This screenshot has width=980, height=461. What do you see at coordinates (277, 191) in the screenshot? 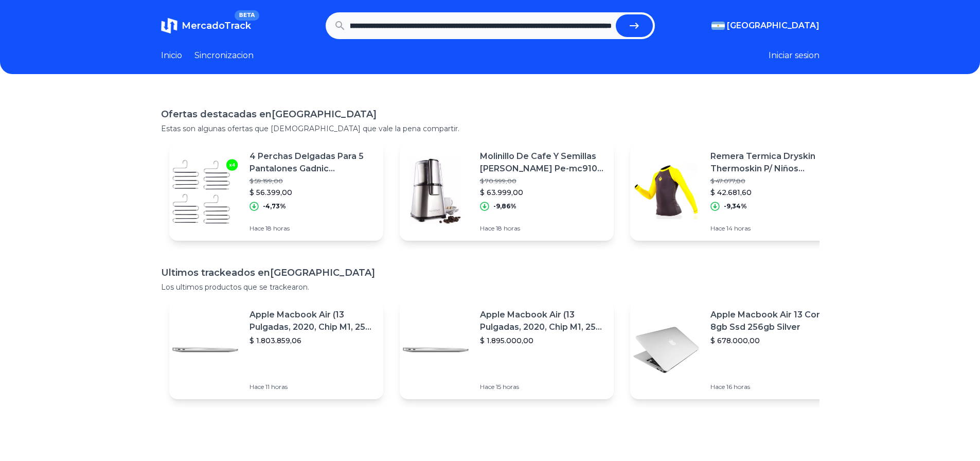
I see `a: Featured image4 Perchas Delgadas Para 5 Pantalones Gadnic Antideslizante$ 59.199,00$ 56.399,00-4,...` at bounding box center [277, 191].